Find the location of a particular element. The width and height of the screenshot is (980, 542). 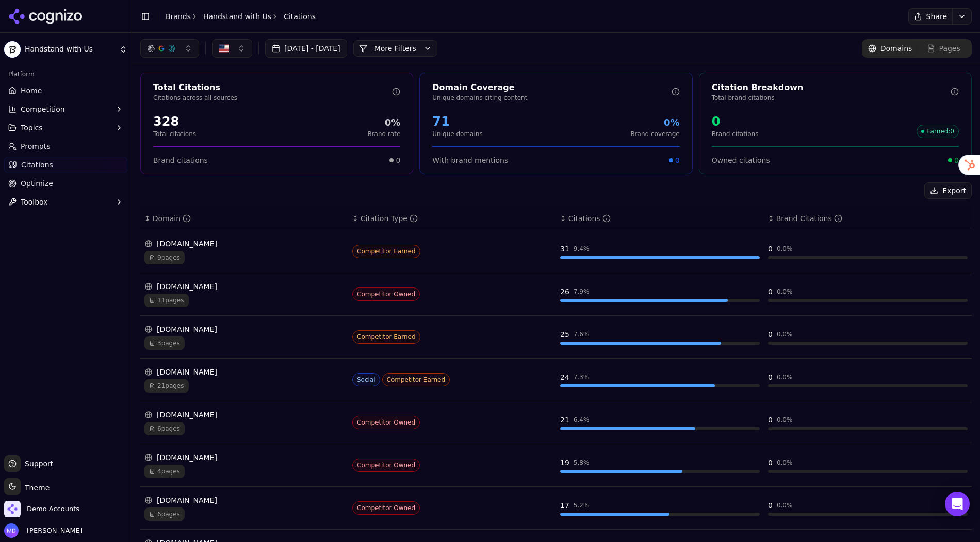

div: Brand Citations is located at coordinates (809, 219).